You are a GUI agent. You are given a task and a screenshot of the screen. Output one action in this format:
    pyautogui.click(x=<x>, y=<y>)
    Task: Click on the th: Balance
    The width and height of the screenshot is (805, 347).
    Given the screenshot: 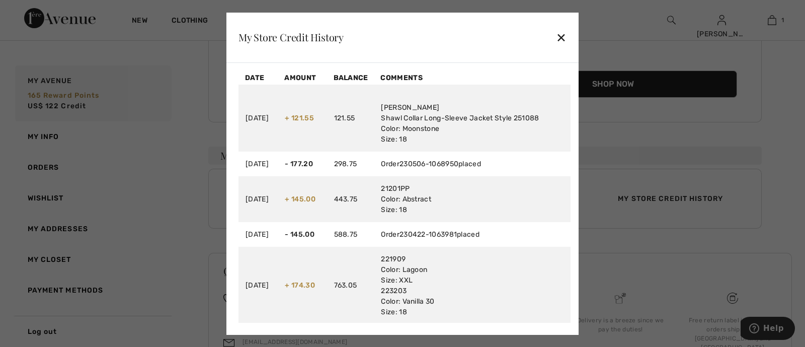 What is the action you would take?
    pyautogui.click(x=351, y=77)
    